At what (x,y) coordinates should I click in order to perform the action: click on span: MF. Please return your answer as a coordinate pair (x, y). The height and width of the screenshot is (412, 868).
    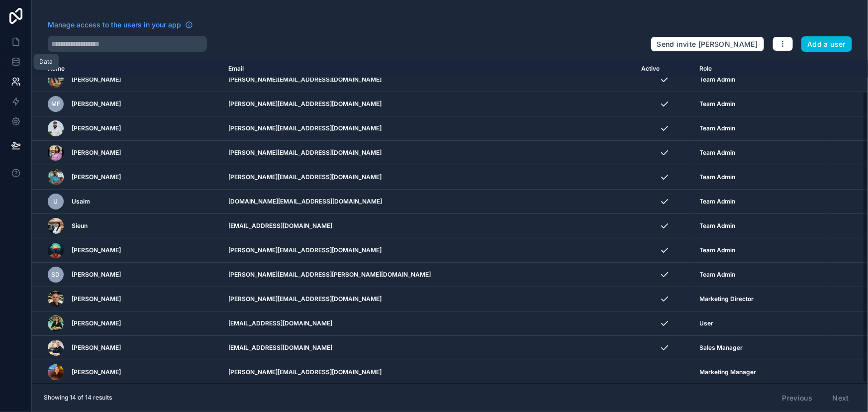
    Looking at the image, I should click on (56, 104).